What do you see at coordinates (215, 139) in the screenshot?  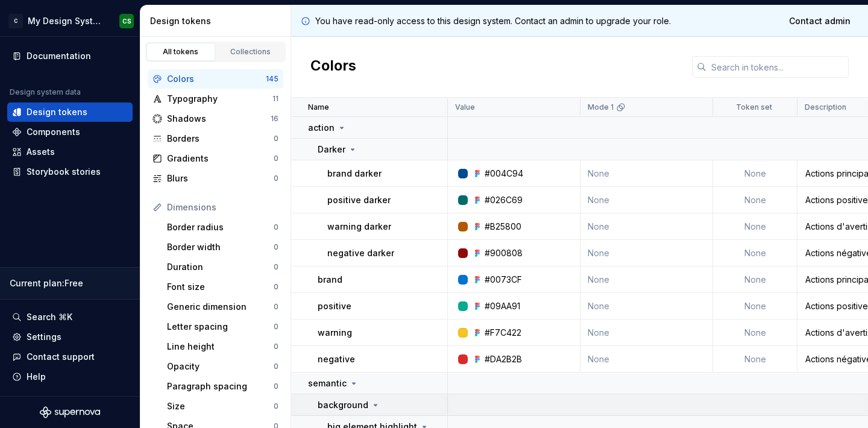 I see `a: Borders0` at bounding box center [215, 139].